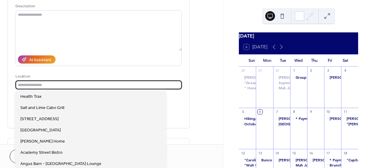  Describe the element at coordinates (314, 61) in the screenshot. I see `div: Thu` at that location.